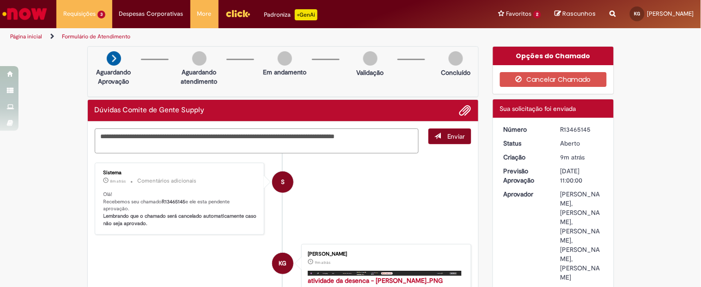 The height and width of the screenshot is (287, 701). Describe the element at coordinates (25, 14) in the screenshot. I see `img: ServiceNow` at that location.